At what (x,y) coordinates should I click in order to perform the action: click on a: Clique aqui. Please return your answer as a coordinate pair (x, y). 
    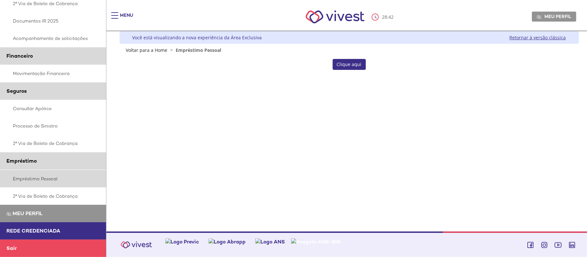
    Looking at the image, I should click on (349, 64).